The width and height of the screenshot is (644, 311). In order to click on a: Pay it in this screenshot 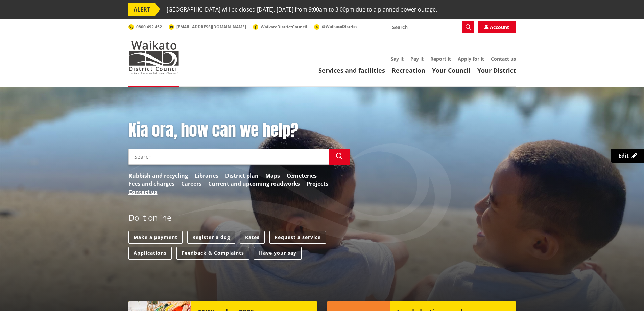, I will do `click(417, 59)`.